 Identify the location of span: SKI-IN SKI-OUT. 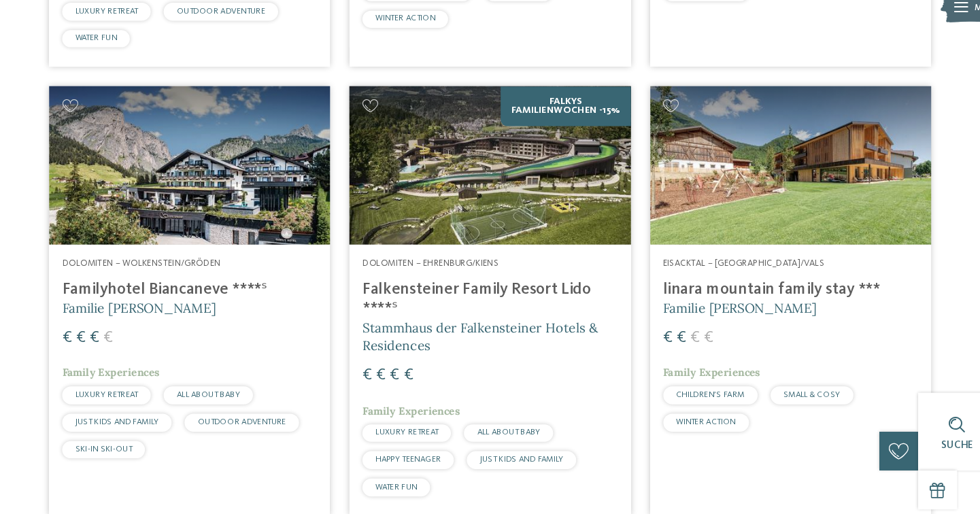
(125, 444).